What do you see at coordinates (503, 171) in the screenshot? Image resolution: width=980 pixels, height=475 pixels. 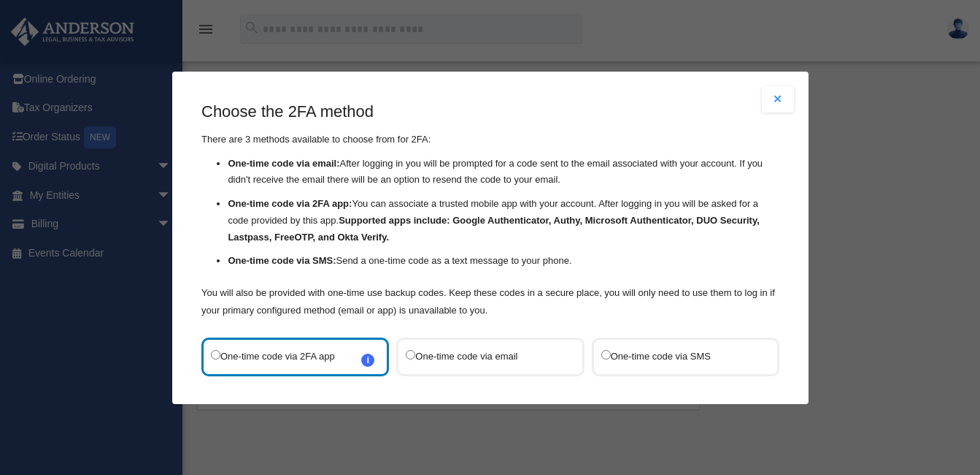 I see `li: After logging in you will be prompted for a code sent to the email associated with your account. ...` at bounding box center [503, 171].